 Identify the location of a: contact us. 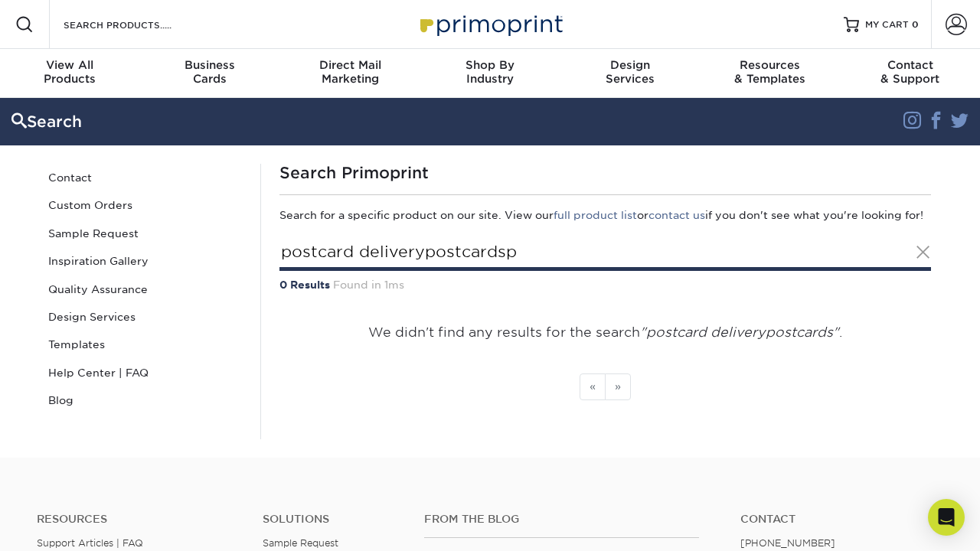
(677, 215).